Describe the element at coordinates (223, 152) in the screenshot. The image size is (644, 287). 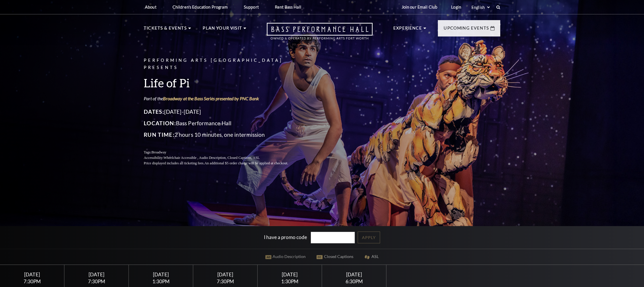
I see `p: Tags:` at that location.